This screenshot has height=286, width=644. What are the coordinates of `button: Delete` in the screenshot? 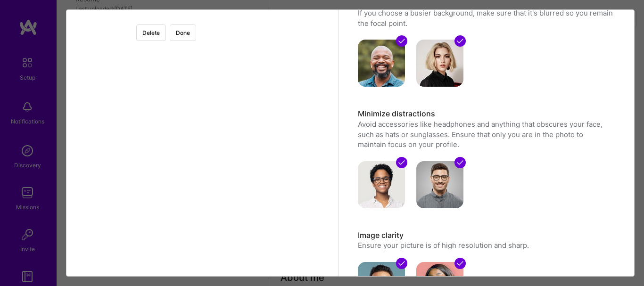 It's located at (151, 32).